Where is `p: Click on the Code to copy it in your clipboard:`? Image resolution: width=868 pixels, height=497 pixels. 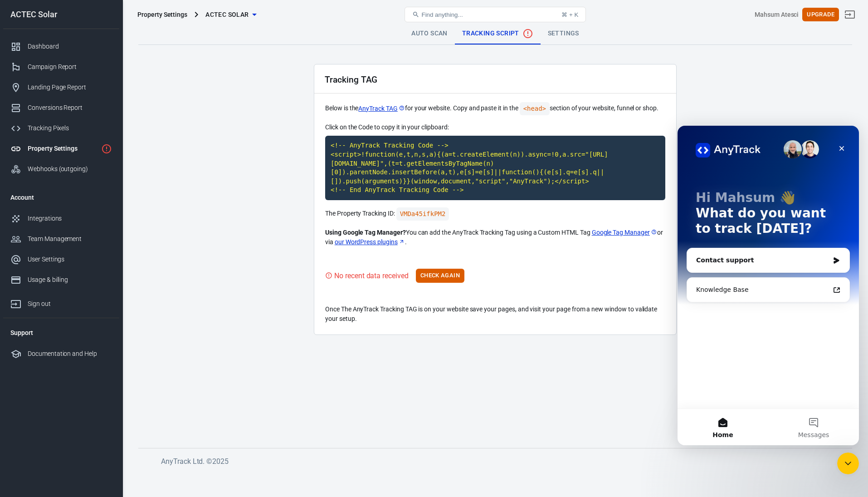
p: Click on the Code to copy it in your clipboard: is located at coordinates (495, 127).